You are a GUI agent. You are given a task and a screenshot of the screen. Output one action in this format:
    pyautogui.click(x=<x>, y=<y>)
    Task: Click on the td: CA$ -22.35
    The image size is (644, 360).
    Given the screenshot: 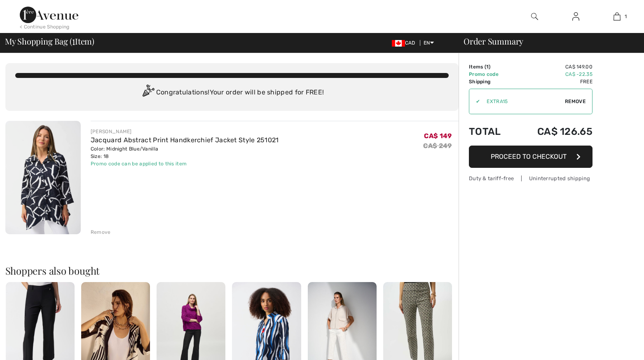 What is the action you would take?
    pyautogui.click(x=554, y=74)
    